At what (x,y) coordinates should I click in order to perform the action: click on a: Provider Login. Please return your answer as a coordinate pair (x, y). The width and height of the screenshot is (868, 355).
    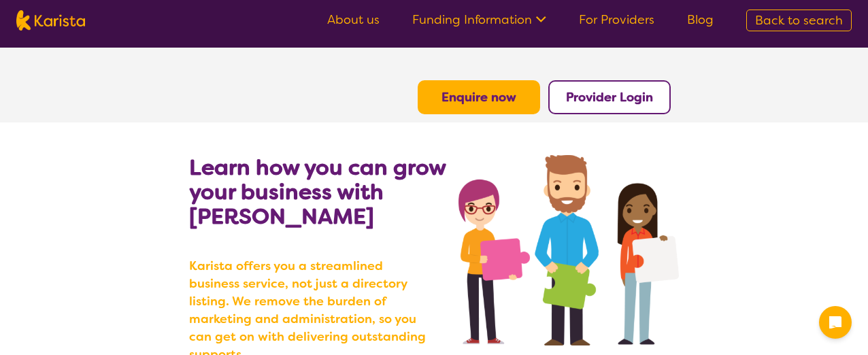
    Looking at the image, I should click on (609, 97).